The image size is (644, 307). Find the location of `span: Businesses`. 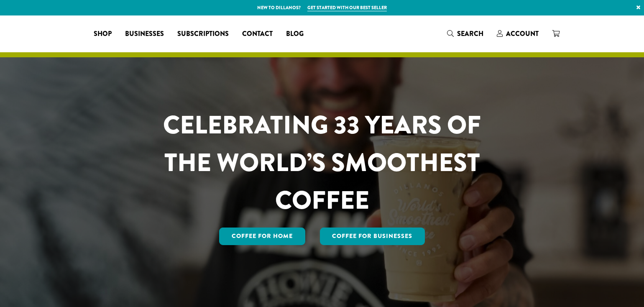

span: Businesses is located at coordinates (144, 34).